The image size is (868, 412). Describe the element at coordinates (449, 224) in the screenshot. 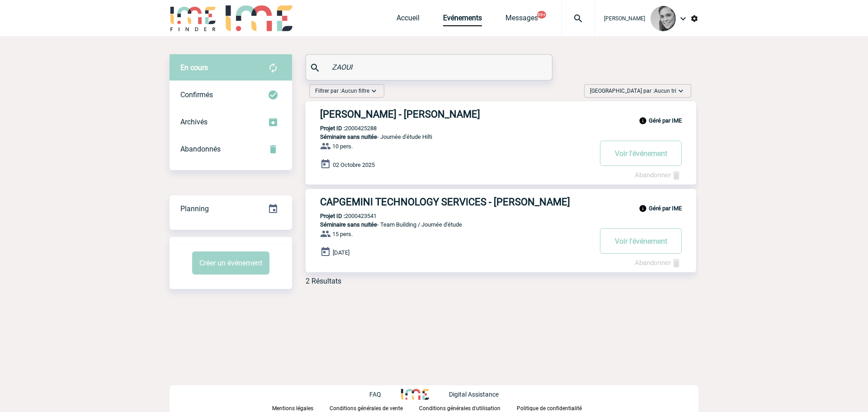

I see `p: - Team Building / Journée d'étude` at that location.